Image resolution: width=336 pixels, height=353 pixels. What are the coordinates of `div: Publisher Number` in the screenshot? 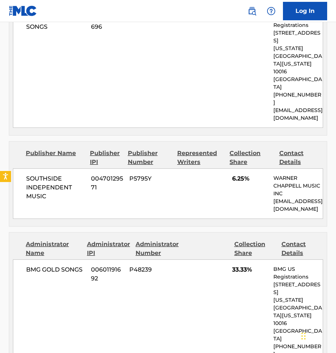 It's located at (150, 158).